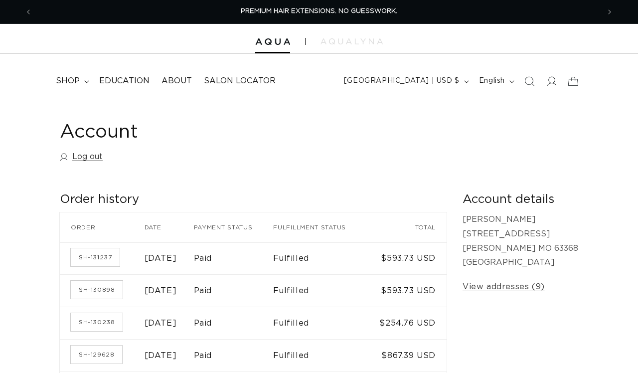 The height and width of the screenshot is (373, 638). Describe the element at coordinates (81, 157) in the screenshot. I see `a: Log out` at that location.